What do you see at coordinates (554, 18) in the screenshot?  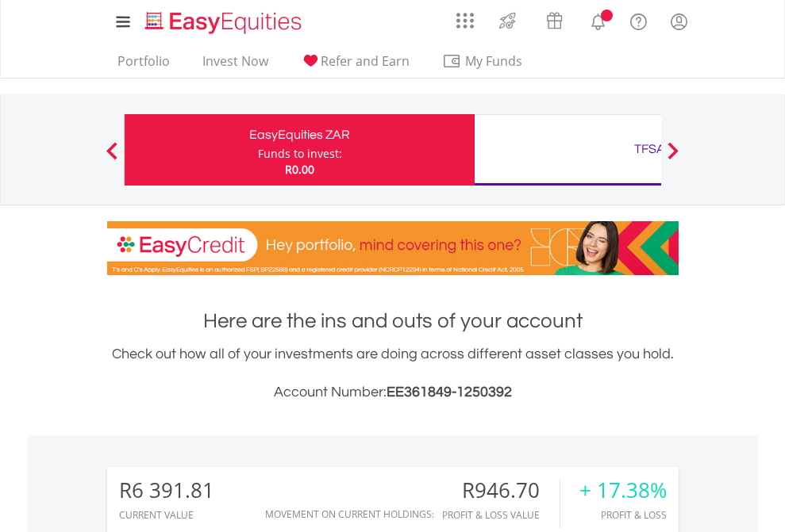 I see `a: Vouchers` at bounding box center [554, 18].